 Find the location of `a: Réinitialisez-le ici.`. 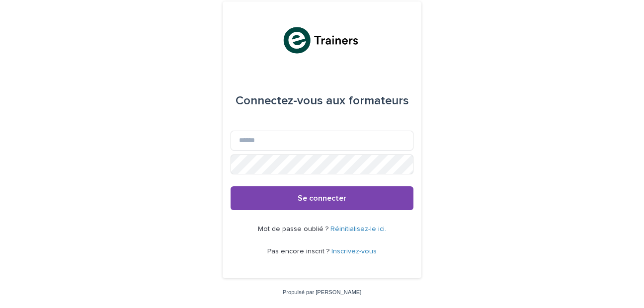

a: Réinitialisez-le ici. is located at coordinates (358, 229).